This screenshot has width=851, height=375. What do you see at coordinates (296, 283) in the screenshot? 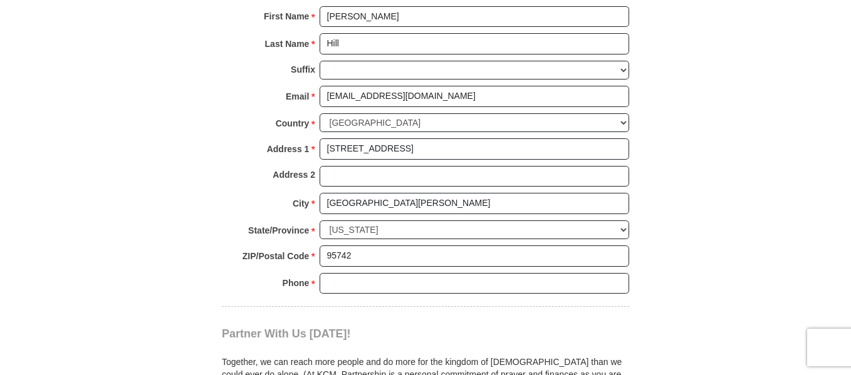
I see `strong: Phone` at bounding box center [296, 283].